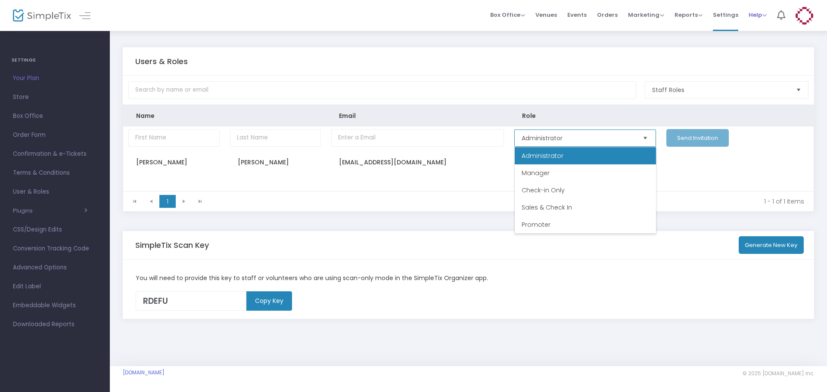 Image resolution: width=827 pixels, height=392 pixels. What do you see at coordinates (55, 249) in the screenshot?
I see `span: Conversion Tracking Code` at bounding box center [55, 249].